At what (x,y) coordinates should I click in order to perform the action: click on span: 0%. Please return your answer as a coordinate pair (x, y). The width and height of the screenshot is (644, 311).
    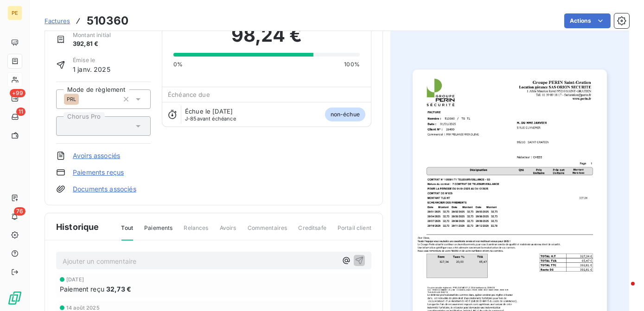
    Looking at the image, I should click on (178, 64).